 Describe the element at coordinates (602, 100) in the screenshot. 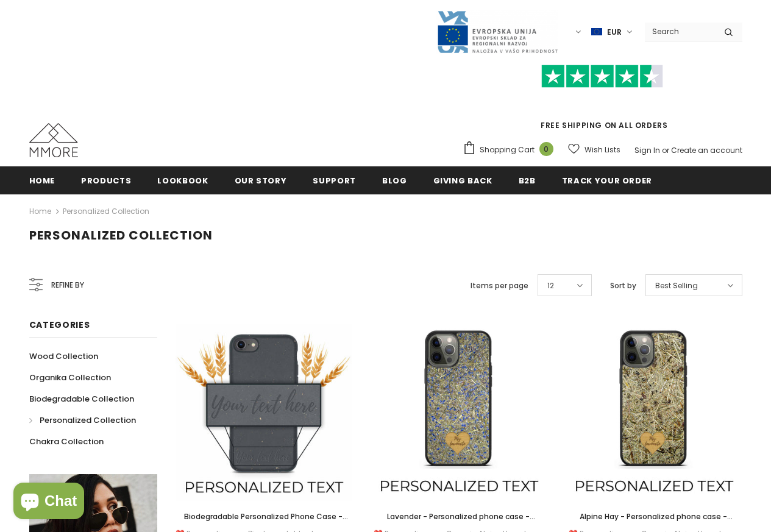

I see `span: FREE SHIPPING ON ALL ORDERS` at that location.